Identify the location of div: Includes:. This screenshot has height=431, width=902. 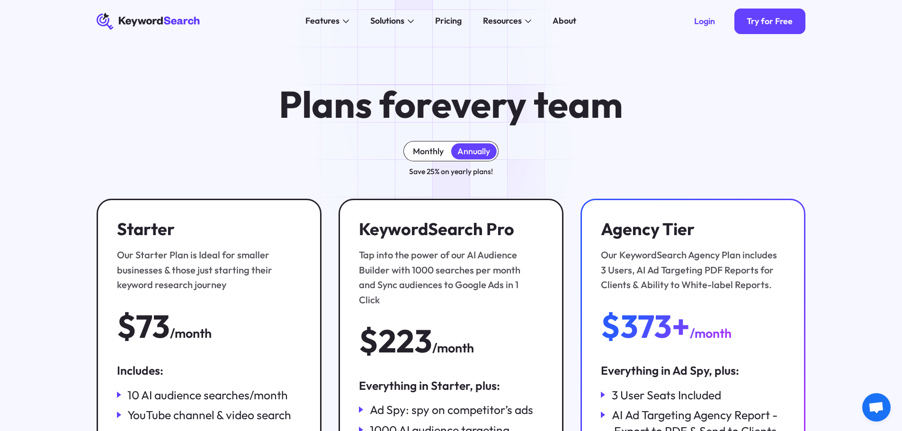
(209, 371).